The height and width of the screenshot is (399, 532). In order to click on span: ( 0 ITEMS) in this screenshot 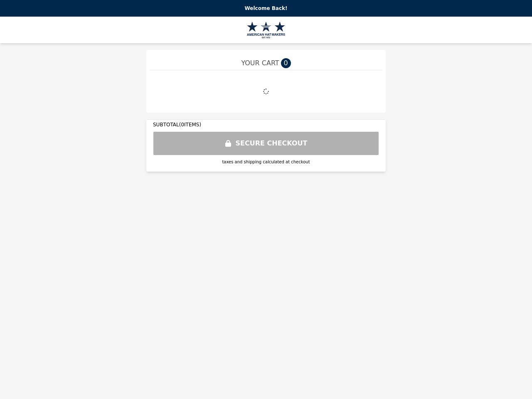, I will do `click(190, 124)`.